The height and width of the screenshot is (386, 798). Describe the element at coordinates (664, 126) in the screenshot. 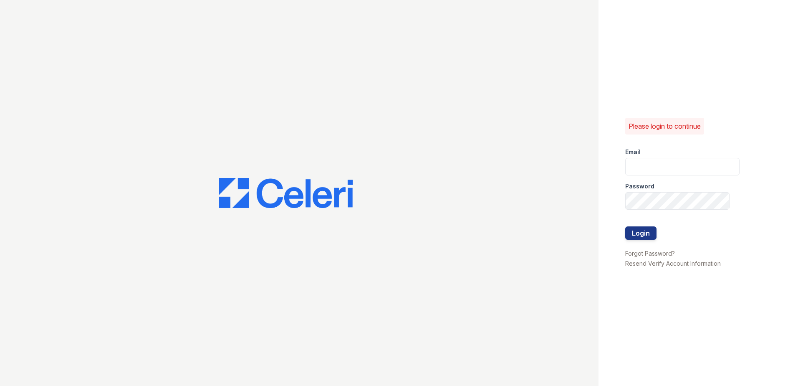

I see `p: Please login to continue` at that location.